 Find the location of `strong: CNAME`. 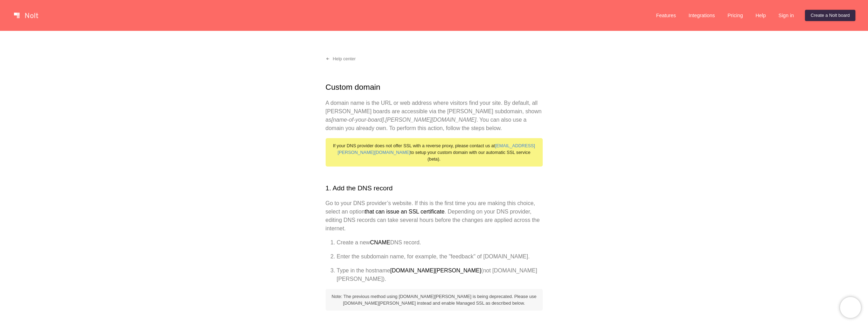

strong: CNAME is located at coordinates (380, 242).